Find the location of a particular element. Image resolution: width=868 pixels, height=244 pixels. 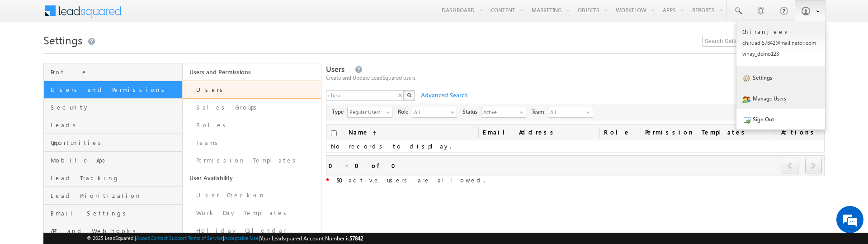

a: Lead Prioritization is located at coordinates (113, 196).